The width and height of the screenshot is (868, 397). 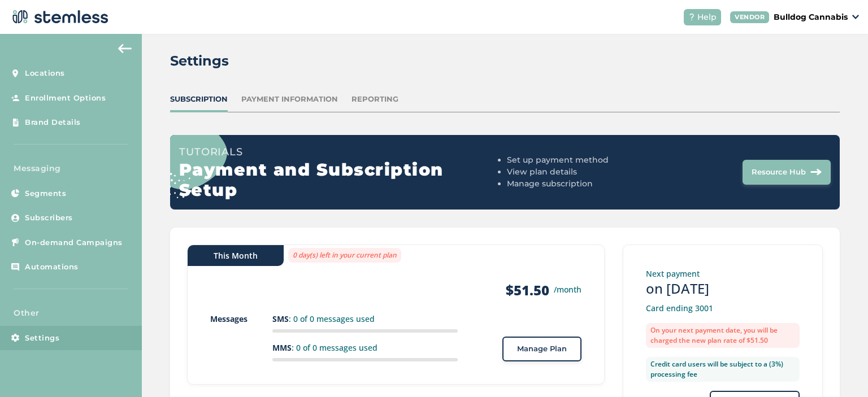 I want to click on strong: $51.50, so click(x=527, y=291).